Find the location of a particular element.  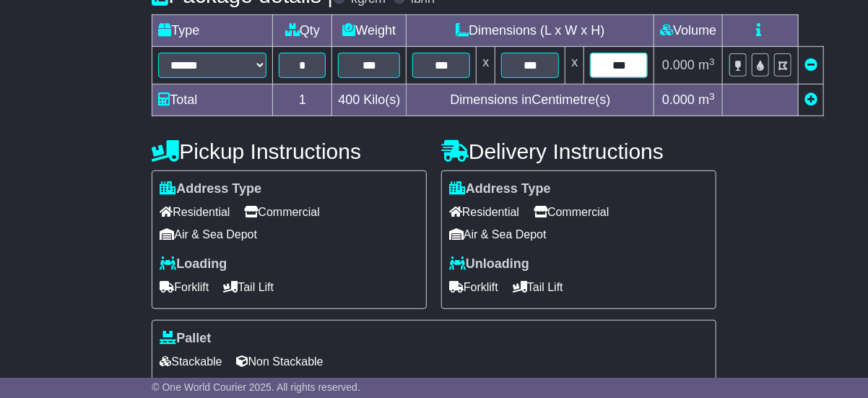

a: Remove this item is located at coordinates (811, 65).